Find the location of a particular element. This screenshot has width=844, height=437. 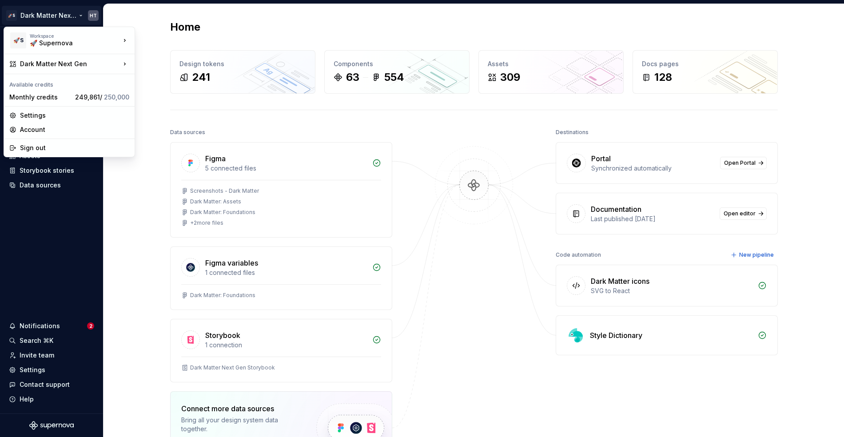

div: Workspace is located at coordinates (75, 36).